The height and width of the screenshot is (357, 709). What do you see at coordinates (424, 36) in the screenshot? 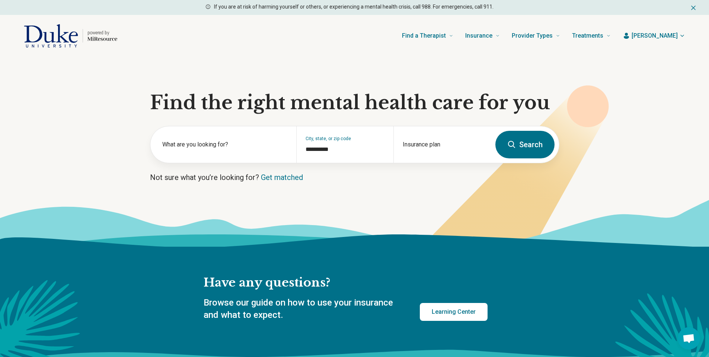
I see `span: Find a Therapist` at bounding box center [424, 36].